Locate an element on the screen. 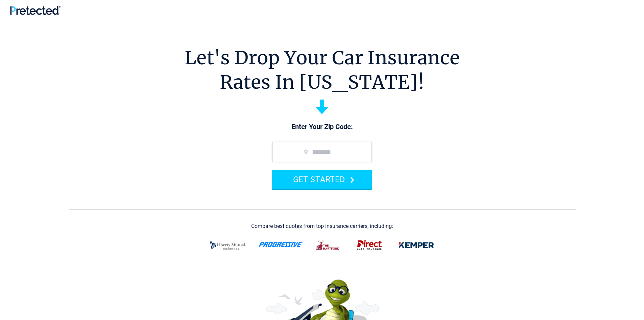 The image size is (644, 320). img: thehartford is located at coordinates (329, 245).